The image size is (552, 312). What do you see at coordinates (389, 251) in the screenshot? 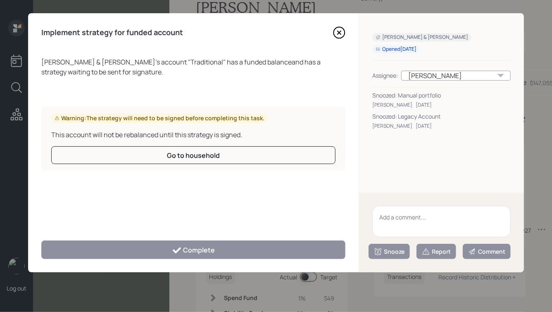
I see `button: Snooze` at bounding box center [389, 251].